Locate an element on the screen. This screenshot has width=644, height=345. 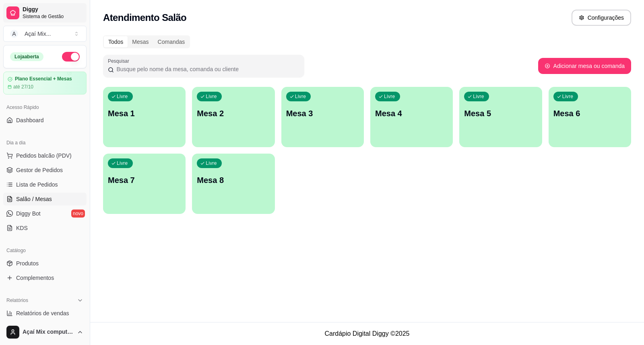
button: Pedidos balcão (PDV) is located at coordinates (45, 156).